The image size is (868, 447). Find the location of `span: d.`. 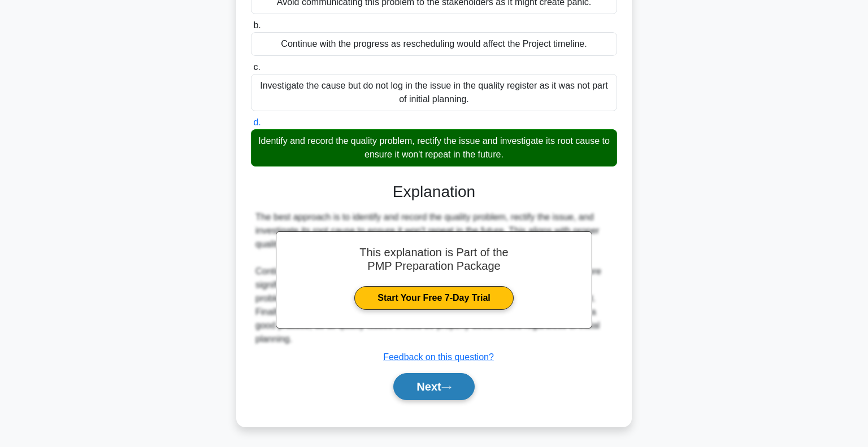

span: d. is located at coordinates (256, 122).